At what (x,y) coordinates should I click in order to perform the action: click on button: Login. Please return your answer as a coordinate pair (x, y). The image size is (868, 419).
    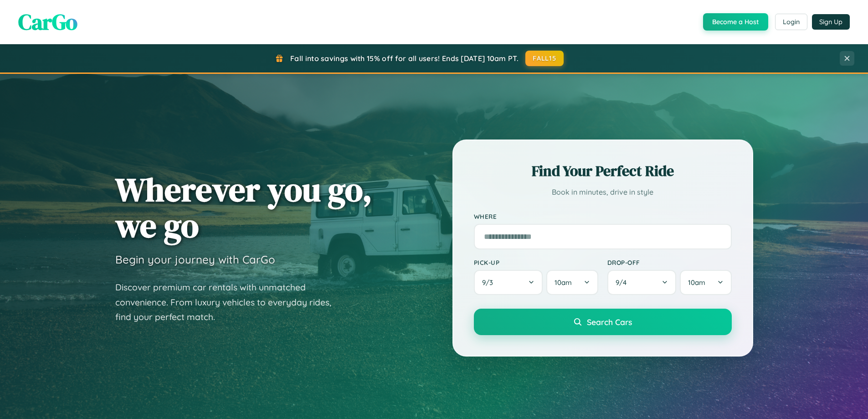
    Looking at the image, I should click on (791, 22).